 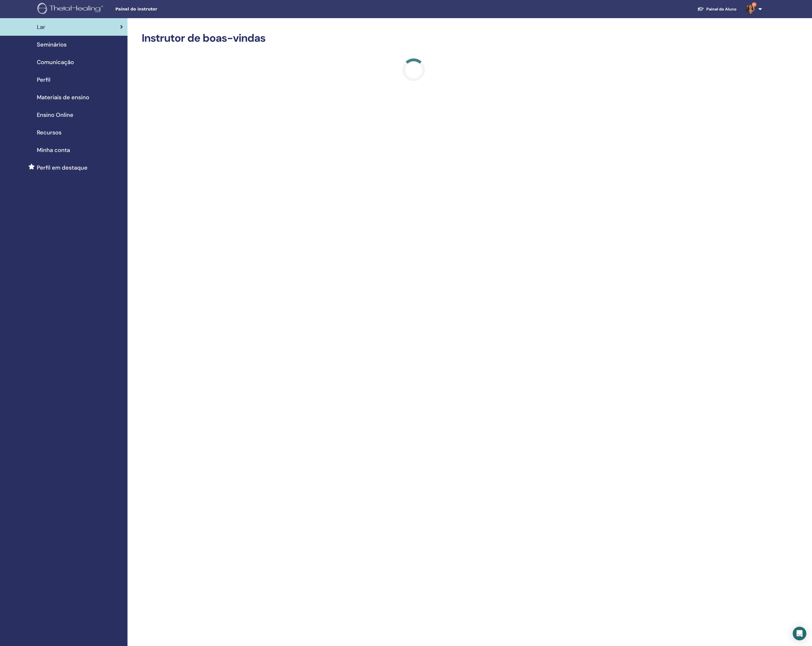 I want to click on div: Open Intercom Messenger, so click(x=800, y=633).